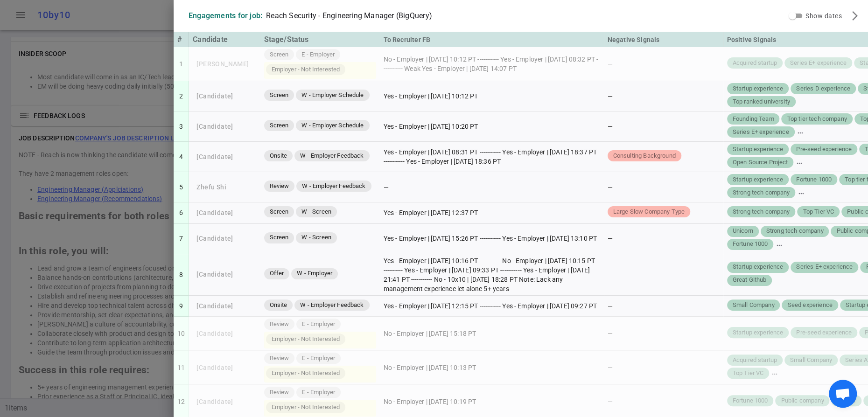 The image size is (868, 417). I want to click on span: Top ranked university, so click(761, 102).